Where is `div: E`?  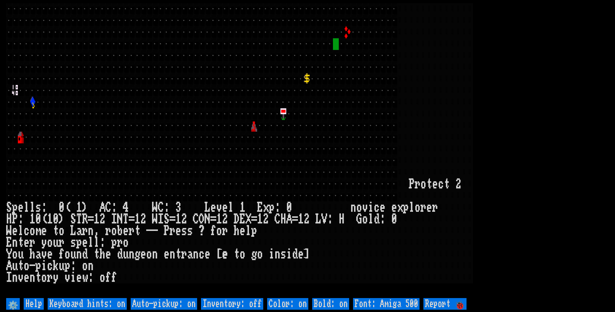 div: E is located at coordinates (9, 243).